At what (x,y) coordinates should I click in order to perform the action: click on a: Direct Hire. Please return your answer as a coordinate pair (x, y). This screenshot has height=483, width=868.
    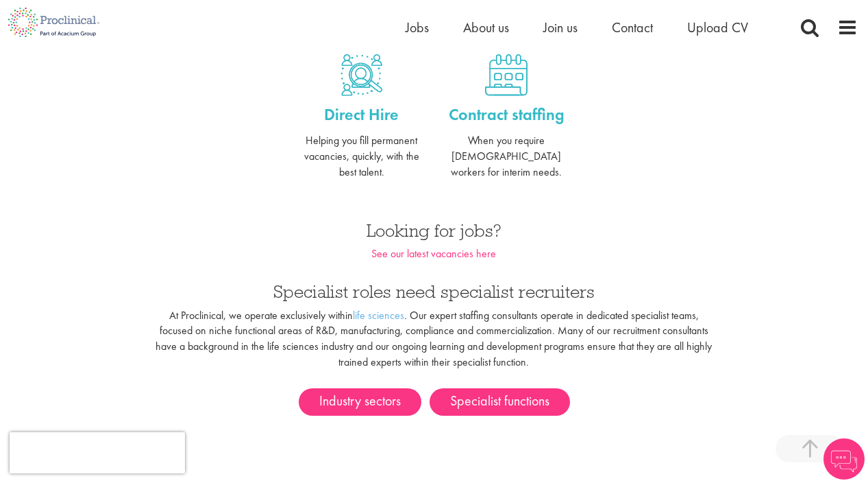
    Looking at the image, I should click on (361, 115).